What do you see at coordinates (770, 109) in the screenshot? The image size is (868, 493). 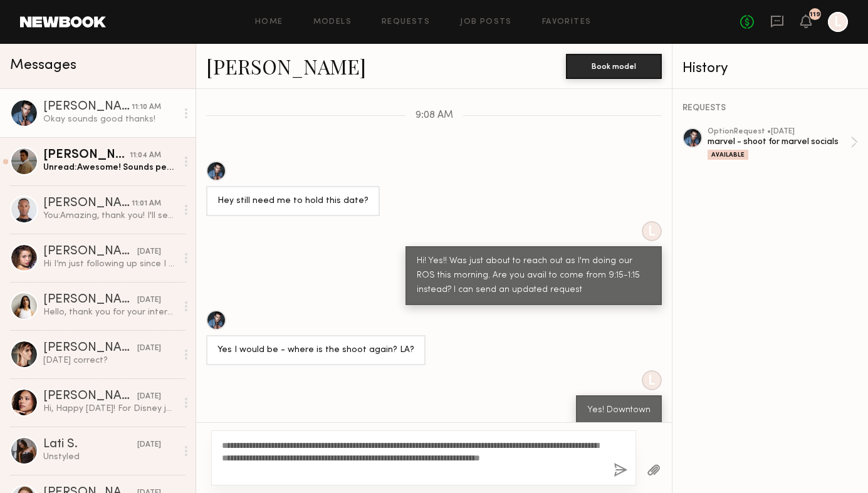 I see `div: REQUESTS` at bounding box center [770, 109].